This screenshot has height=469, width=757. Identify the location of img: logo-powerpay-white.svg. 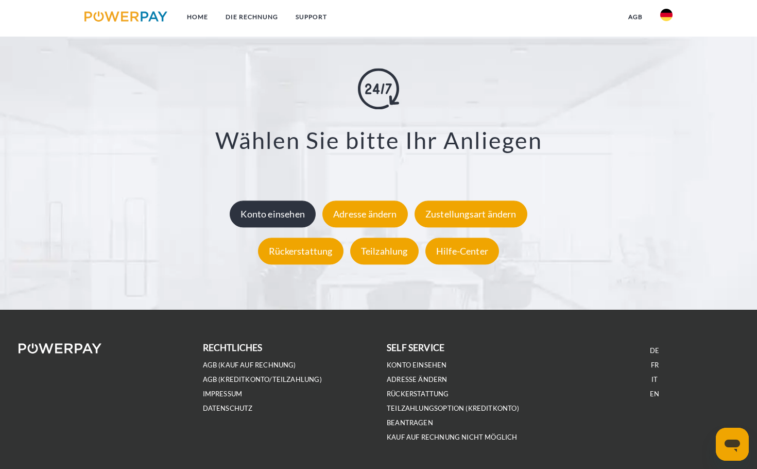
(60, 348).